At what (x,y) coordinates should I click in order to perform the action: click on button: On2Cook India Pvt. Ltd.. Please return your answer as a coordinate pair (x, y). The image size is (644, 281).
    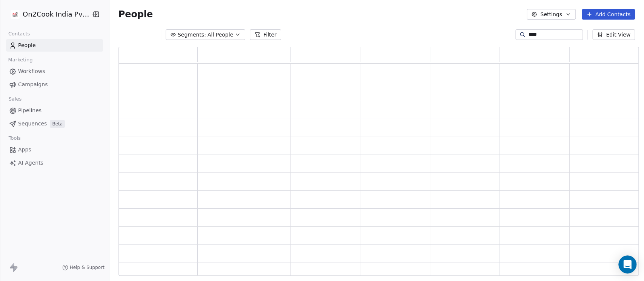
    Looking at the image, I should click on (47, 14).